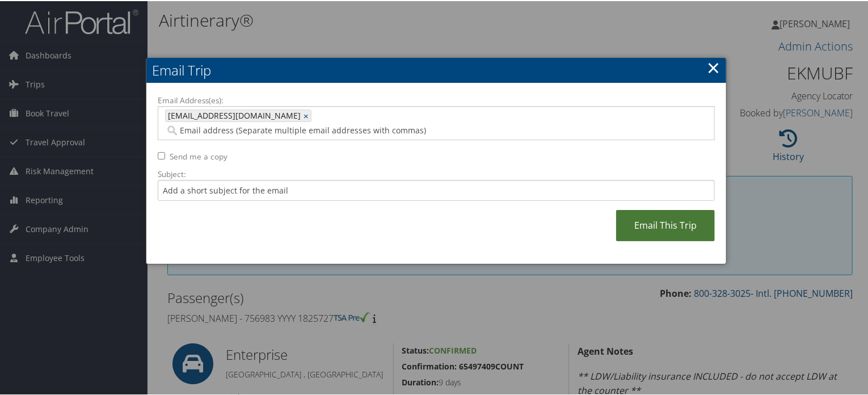 The image size is (868, 395). Describe the element at coordinates (368, 129) in the screenshot. I see `input: Email address (Separate multiple email addresses with commas)` at that location.